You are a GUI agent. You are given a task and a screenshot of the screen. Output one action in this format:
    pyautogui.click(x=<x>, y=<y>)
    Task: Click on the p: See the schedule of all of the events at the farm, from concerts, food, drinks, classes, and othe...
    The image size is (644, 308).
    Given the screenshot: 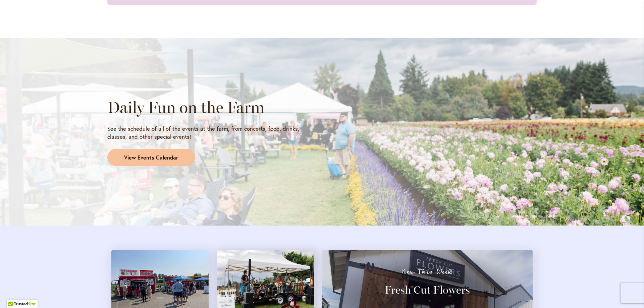 What is the action you would take?
    pyautogui.click(x=212, y=133)
    